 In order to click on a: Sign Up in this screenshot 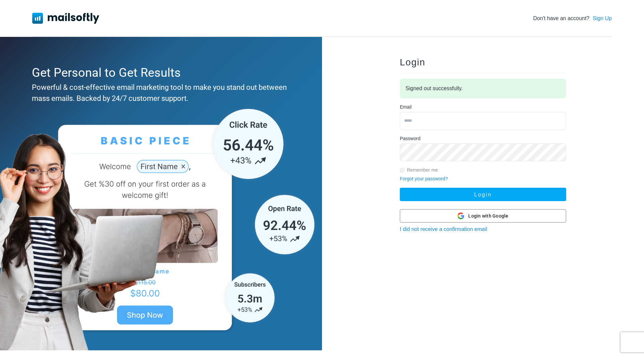, I will do `click(602, 19)`.